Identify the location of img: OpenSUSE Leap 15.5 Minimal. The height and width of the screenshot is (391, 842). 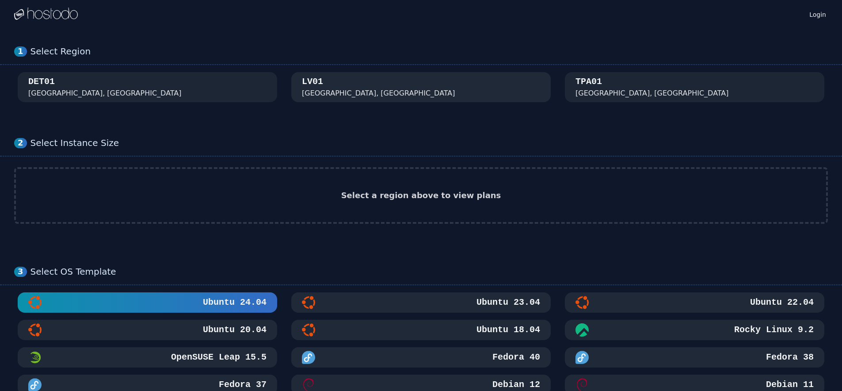
(35, 357).